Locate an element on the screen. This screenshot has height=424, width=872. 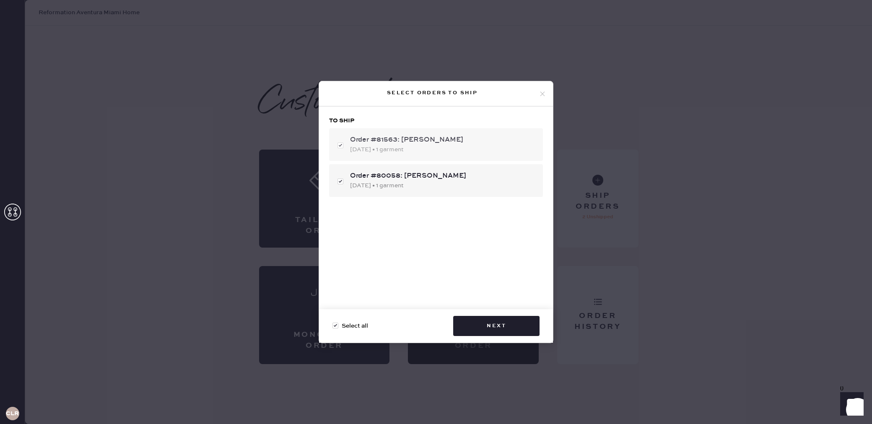
div: Select orders to ship is located at coordinates (432, 93).